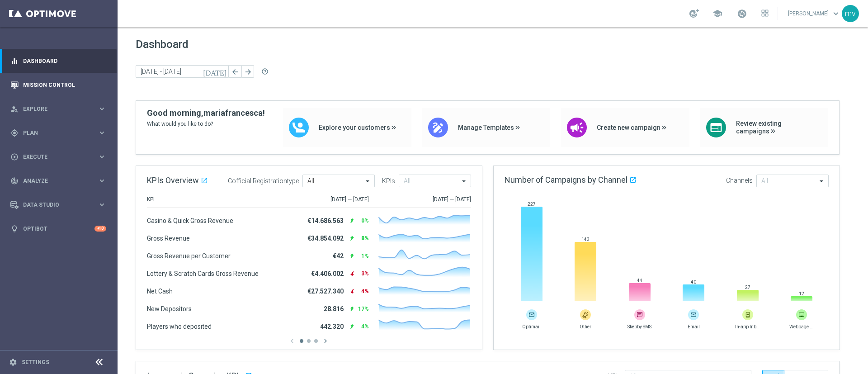  I want to click on button: person_search Explore keyboard_arrow_right, so click(58, 109).